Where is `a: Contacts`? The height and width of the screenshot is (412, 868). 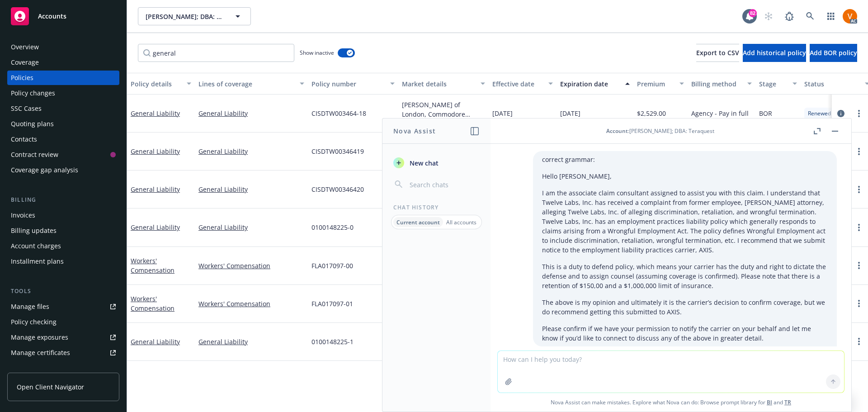
a: Contacts is located at coordinates (63, 139).